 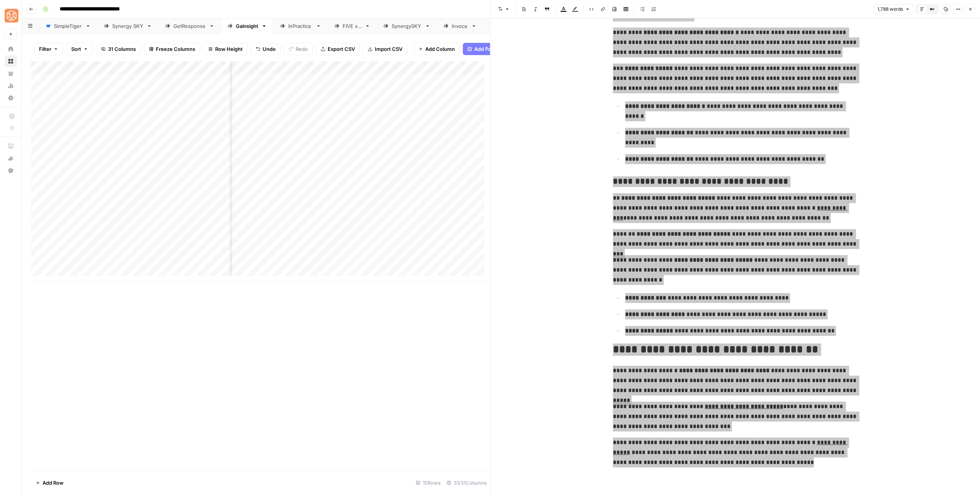 What do you see at coordinates (338, 49) in the screenshot?
I see `button: Export CSV` at bounding box center [338, 49].